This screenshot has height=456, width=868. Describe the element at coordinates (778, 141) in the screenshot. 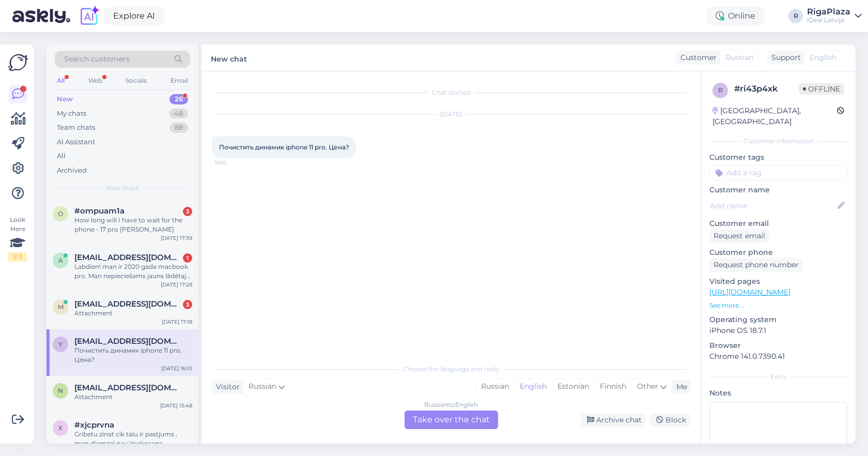

I see `div: Customer information` at that location.